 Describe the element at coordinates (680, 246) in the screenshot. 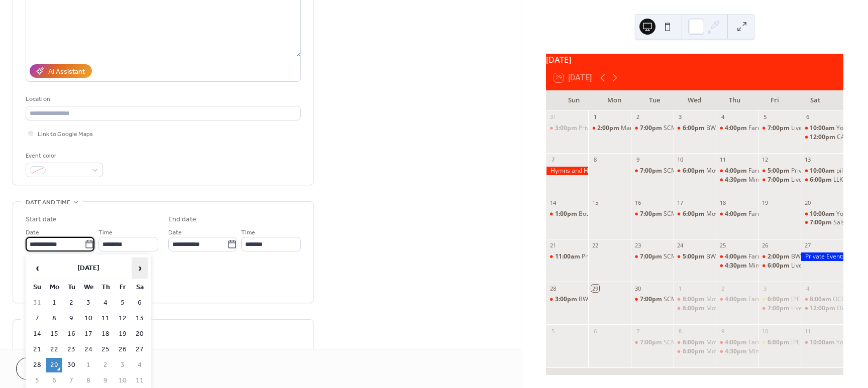

I see `div: 24` at that location.